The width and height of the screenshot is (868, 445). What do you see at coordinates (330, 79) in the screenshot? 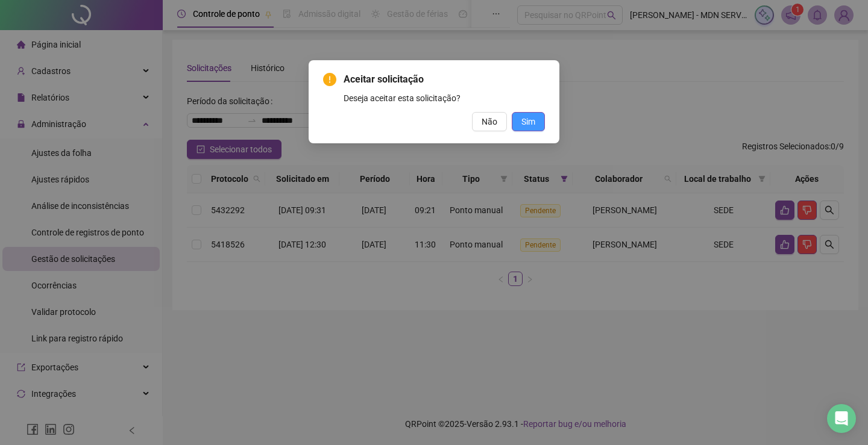
I see `span: exclamation-circle` at bounding box center [330, 79].